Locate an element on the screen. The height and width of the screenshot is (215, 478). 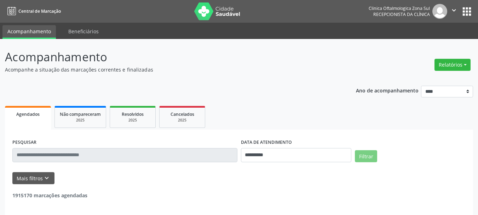
i: keyboard_arrow_down is located at coordinates (47, 178).